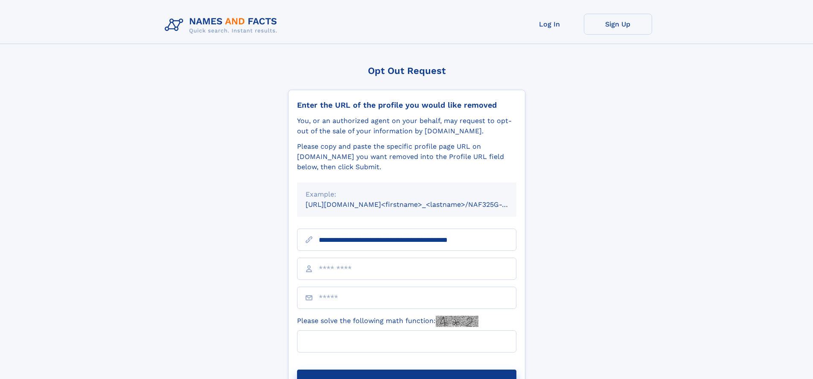 This screenshot has width=813, height=379. I want to click on div: Example:, so click(407, 194).